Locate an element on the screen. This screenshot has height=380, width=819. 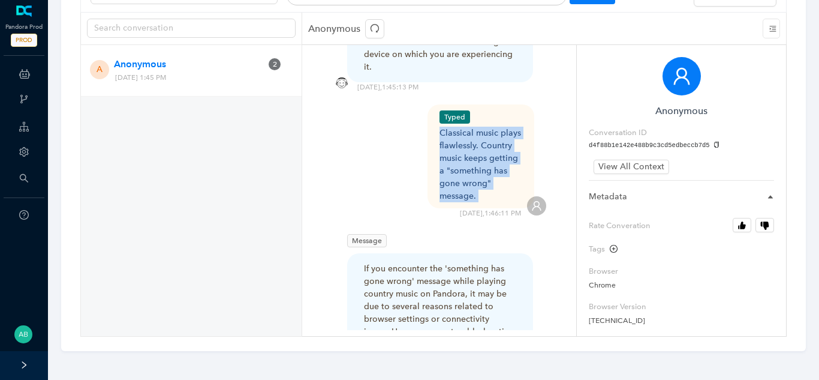
label: Operating System is located at coordinates (681, 342).